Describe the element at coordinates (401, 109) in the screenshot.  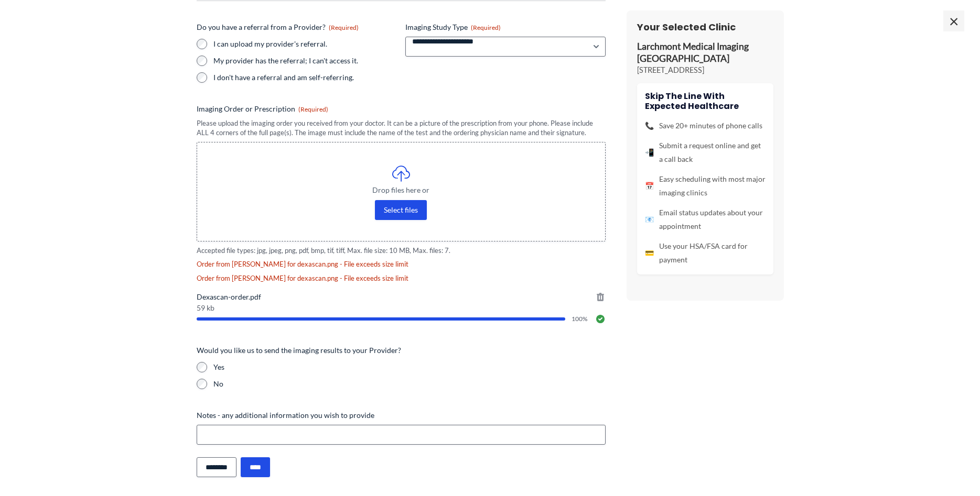
I see `label: Imaging Order or Prescription` at that location.